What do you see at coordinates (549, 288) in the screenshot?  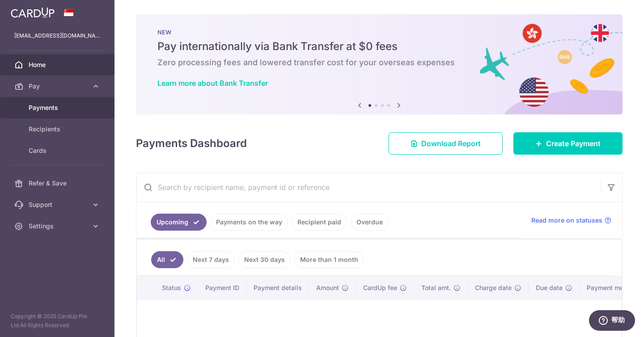 I see `span: Due date` at bounding box center [549, 288].